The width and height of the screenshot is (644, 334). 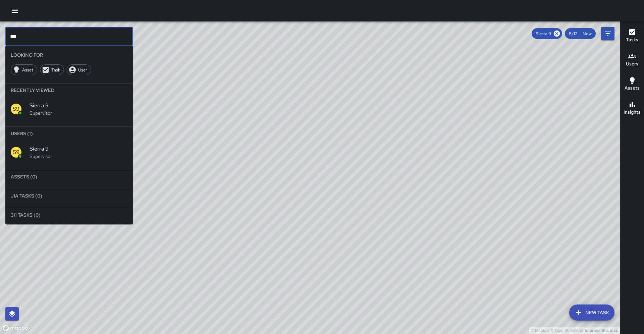 I want to click on span: User, so click(x=83, y=70).